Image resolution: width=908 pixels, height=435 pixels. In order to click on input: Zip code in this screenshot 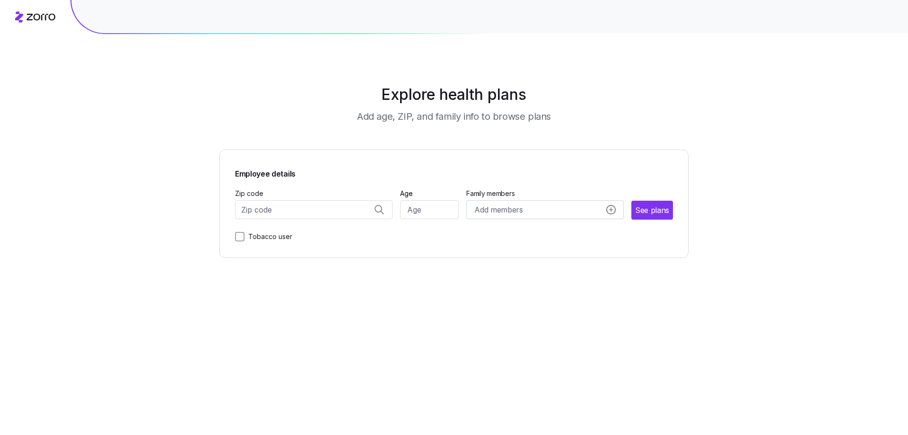, I will do `click(314, 210)`.